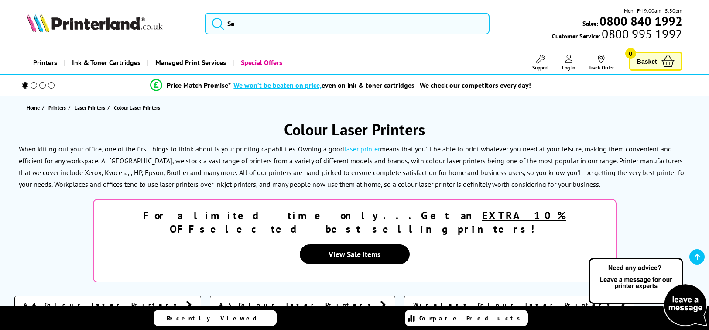 The width and height of the screenshot is (709, 330). What do you see at coordinates (601, 62) in the screenshot?
I see `a: Track Order` at bounding box center [601, 62].